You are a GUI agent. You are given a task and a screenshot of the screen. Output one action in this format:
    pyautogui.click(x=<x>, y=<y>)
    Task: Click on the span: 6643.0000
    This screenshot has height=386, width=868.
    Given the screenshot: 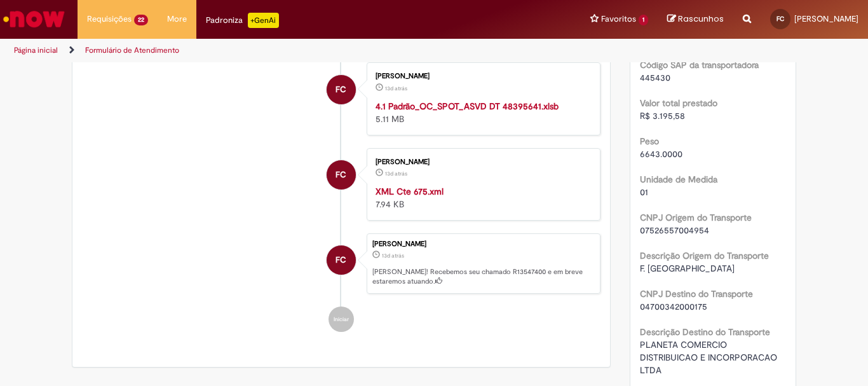 What is the action you would take?
    pyautogui.click(x=661, y=154)
    